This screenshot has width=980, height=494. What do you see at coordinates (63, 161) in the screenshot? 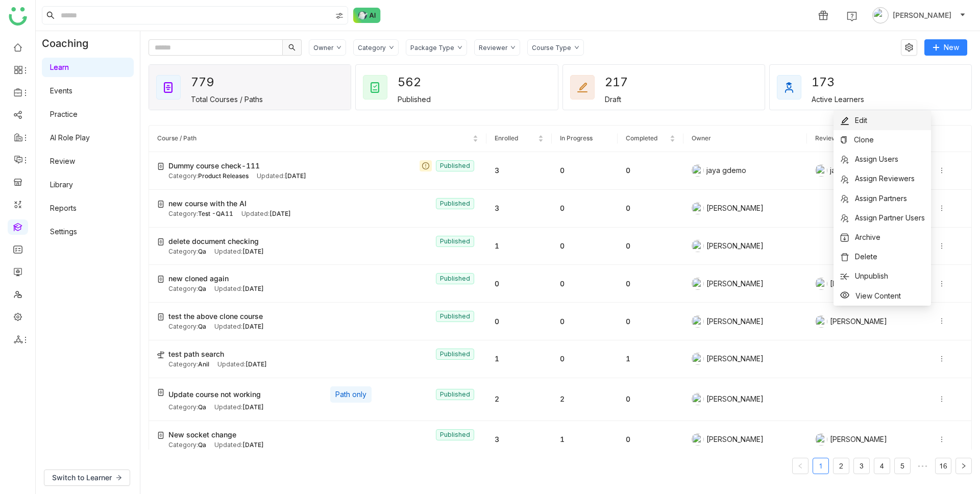
I see `a: Review` at bounding box center [63, 161].